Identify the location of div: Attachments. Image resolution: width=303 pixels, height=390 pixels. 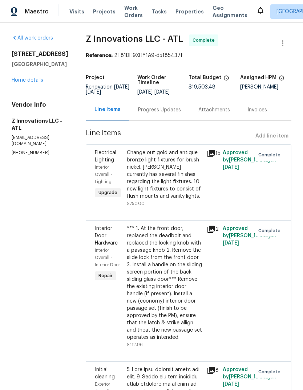
(214, 110).